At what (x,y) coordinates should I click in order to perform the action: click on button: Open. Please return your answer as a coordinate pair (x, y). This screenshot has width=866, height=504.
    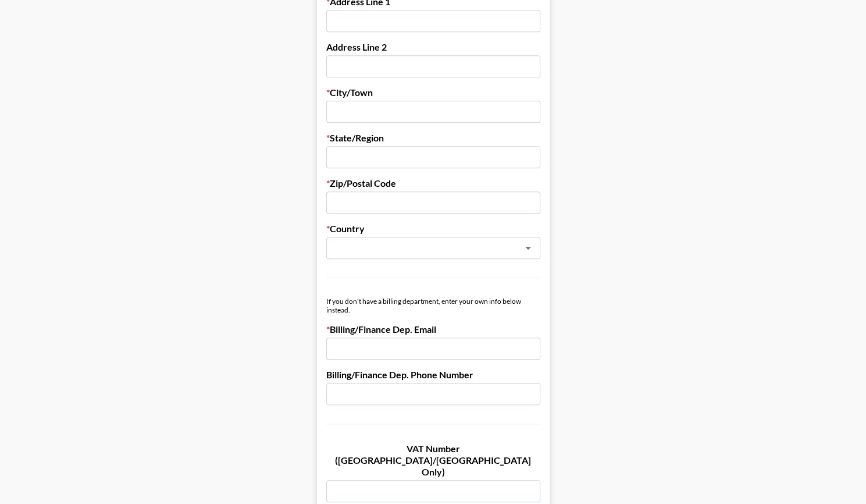
    Looking at the image, I should click on (528, 248).